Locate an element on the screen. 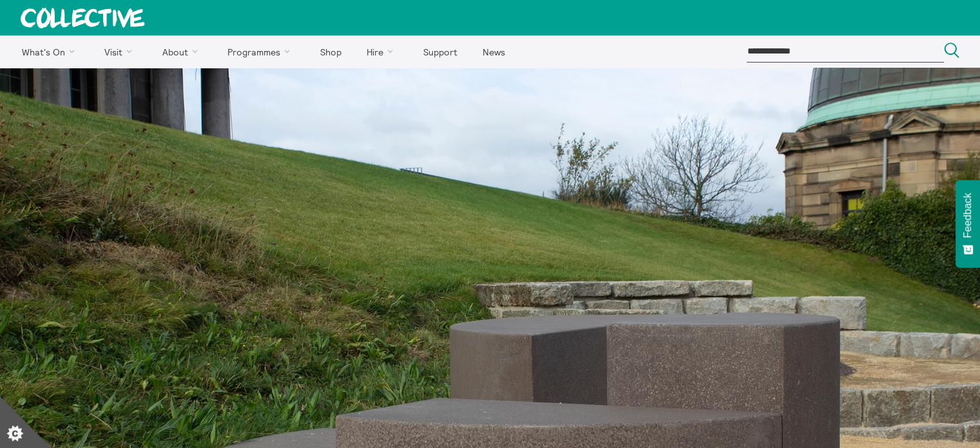 Image resolution: width=980 pixels, height=448 pixels. a: Programmes is located at coordinates (262, 52).